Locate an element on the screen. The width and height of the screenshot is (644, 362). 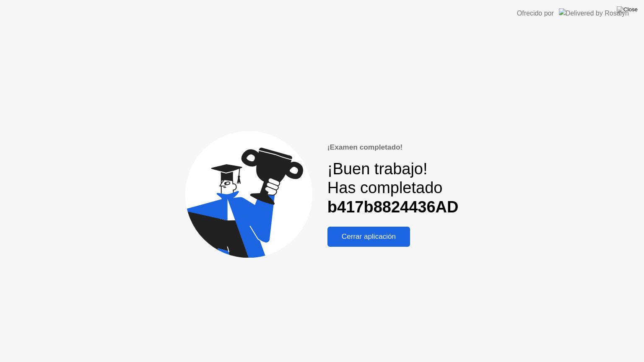
div: ¡Examen completado! is located at coordinates (393, 147).